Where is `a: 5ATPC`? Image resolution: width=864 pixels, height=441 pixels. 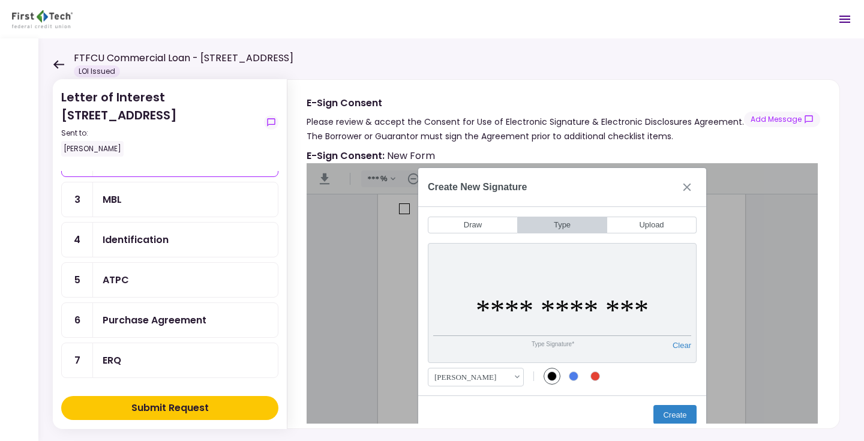 a: 5ATPC is located at coordinates (170, 280).